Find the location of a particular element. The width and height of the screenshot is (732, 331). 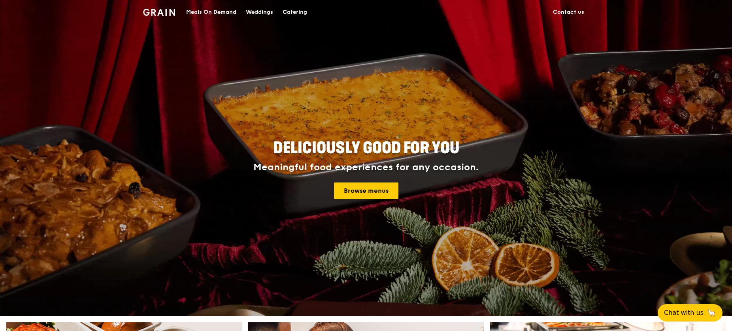

div: Catering is located at coordinates (295, 12).